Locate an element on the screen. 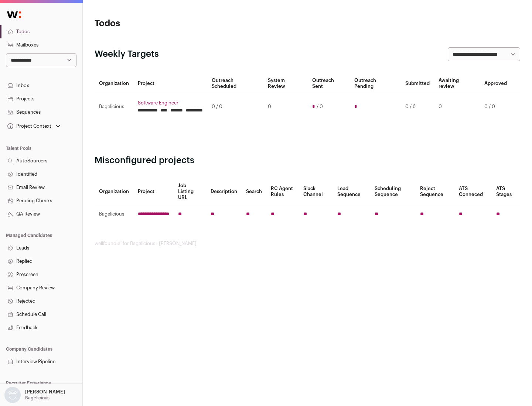  th: Submitted is located at coordinates (418, 84).